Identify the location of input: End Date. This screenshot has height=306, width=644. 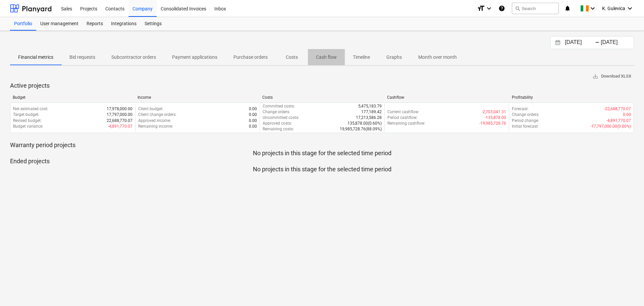
(617, 43).